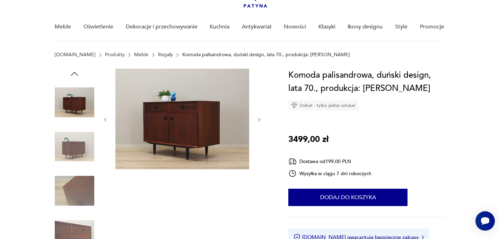  I want to click on div: Unikat - tylko jedna sztuka!, so click(324, 105).